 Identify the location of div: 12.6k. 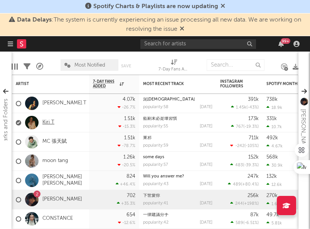
(274, 185).